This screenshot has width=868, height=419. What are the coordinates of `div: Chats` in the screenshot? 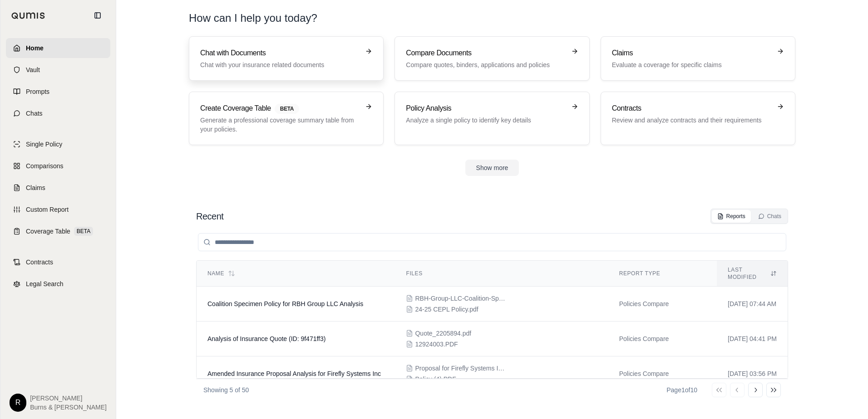 It's located at (769, 216).